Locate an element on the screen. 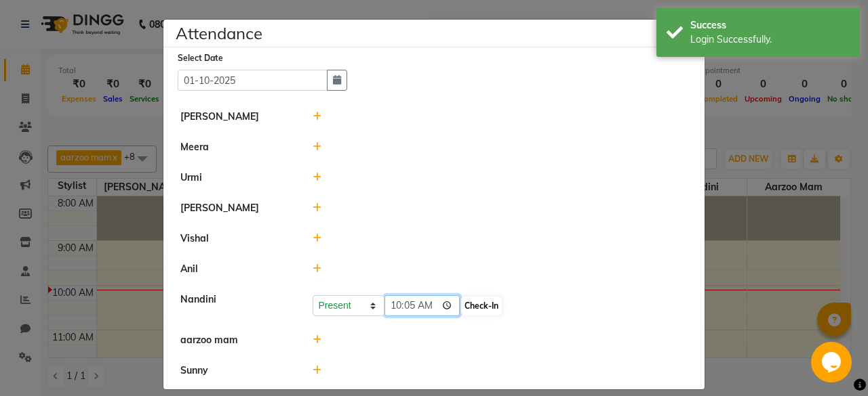 This screenshot has width=868, height=396. div: Success is located at coordinates (769, 25).